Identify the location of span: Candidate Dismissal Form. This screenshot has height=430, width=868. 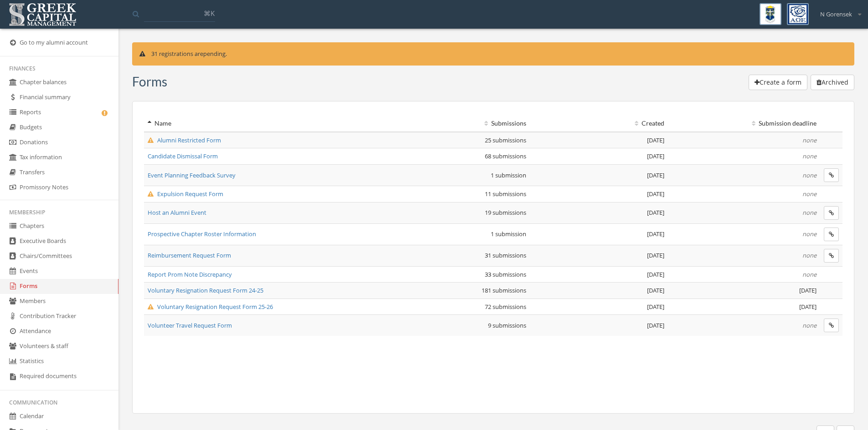
(183, 156).